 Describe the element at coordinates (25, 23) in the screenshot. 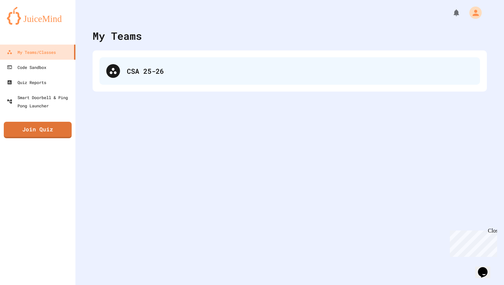

I see `div: Chat with us now!Close` at that location.